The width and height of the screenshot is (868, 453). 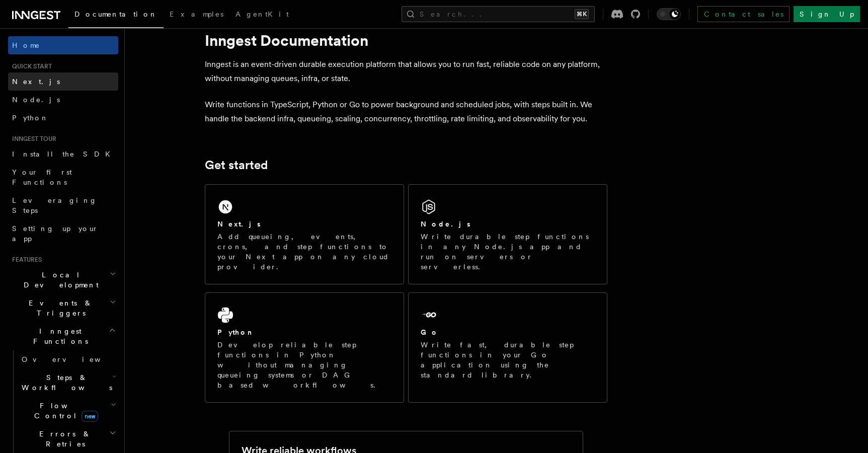 What do you see at coordinates (406, 71) in the screenshot?
I see `p: Inngest is an event-driven durable execution platform that allows you to run fast, reliable code ...` at bounding box center [406, 71].